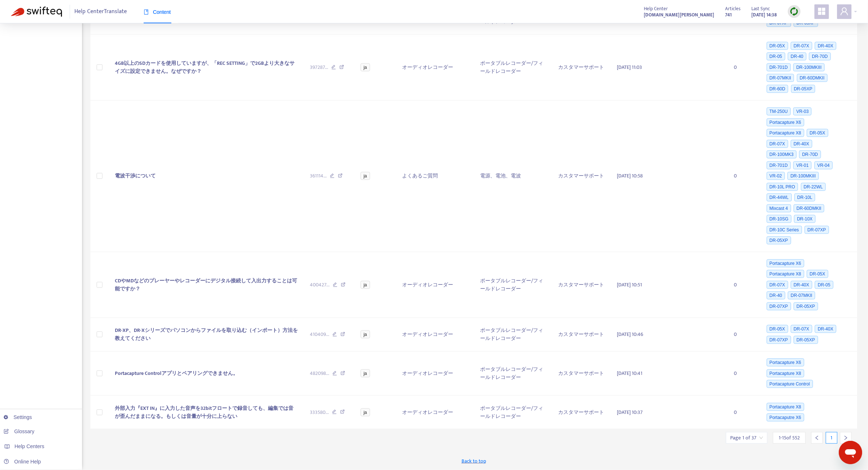 The image size is (868, 470). I want to click on span: Mixcast 4, so click(778, 208).